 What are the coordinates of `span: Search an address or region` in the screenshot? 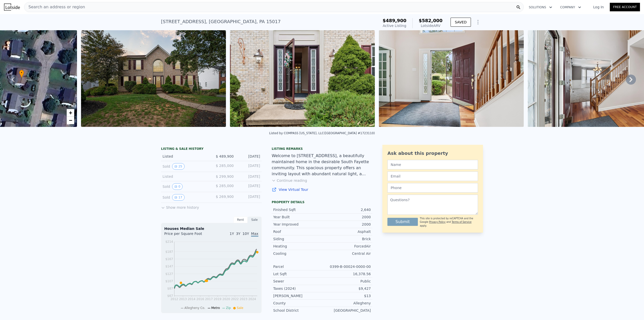 It's located at (55, 7).